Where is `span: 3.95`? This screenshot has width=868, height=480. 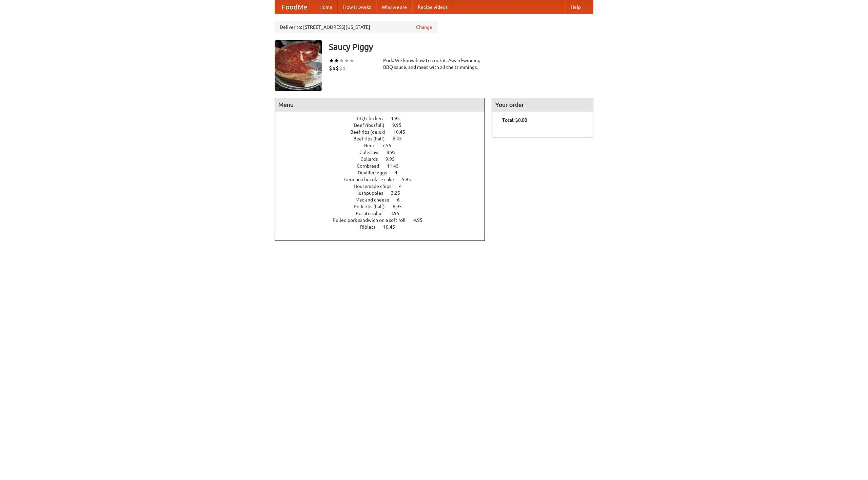 span: 3.95 is located at coordinates (398, 213).